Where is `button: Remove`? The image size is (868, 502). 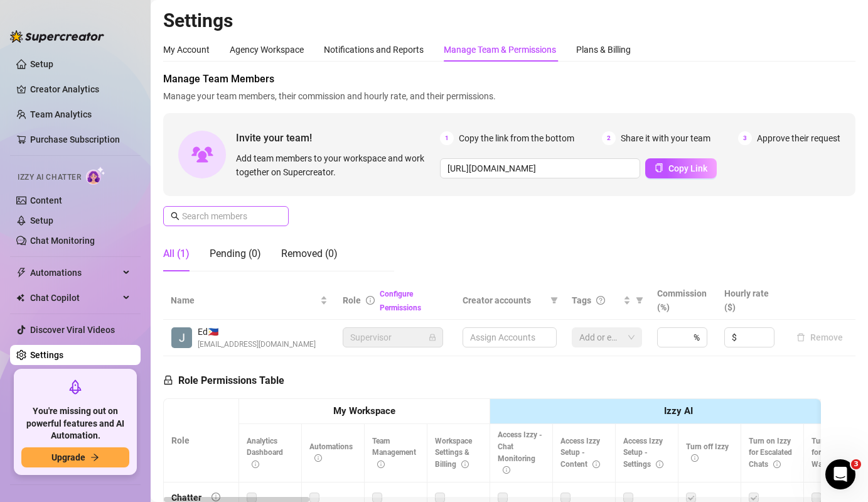 button: Remove is located at coordinates (820, 337).